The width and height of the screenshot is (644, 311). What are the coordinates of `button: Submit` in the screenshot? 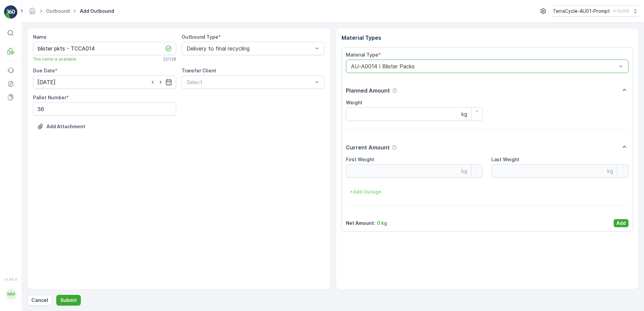 It's located at (69, 300).